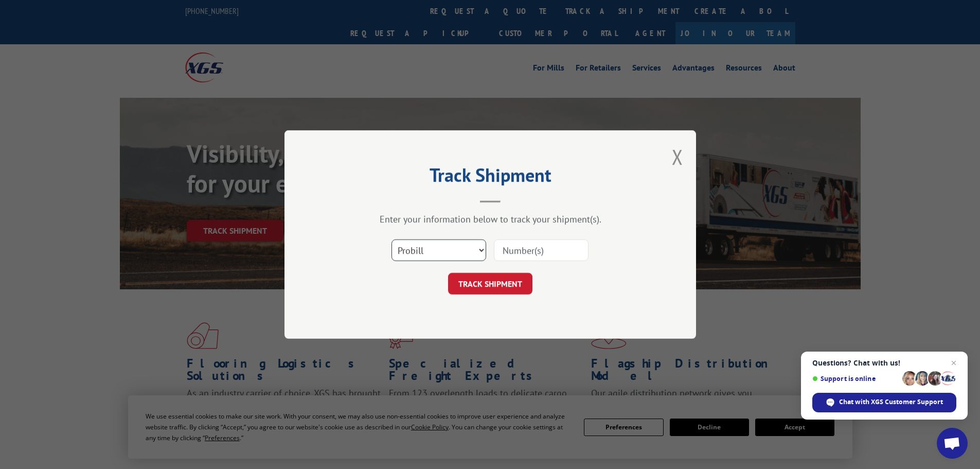 This screenshot has height=469, width=980. I want to click on button: TRACK SHIPMENT, so click(490, 284).